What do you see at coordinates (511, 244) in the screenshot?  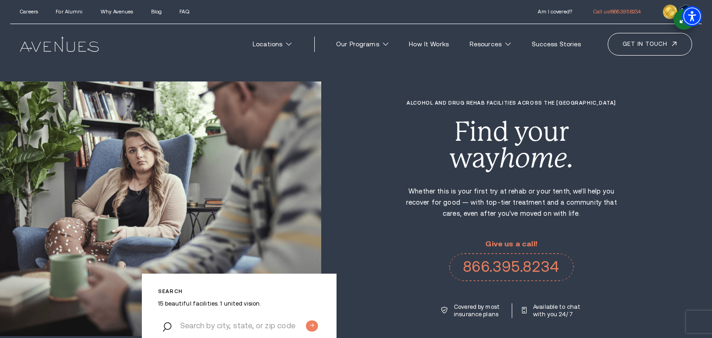 I see `p: Give us a call!` at bounding box center [511, 244].